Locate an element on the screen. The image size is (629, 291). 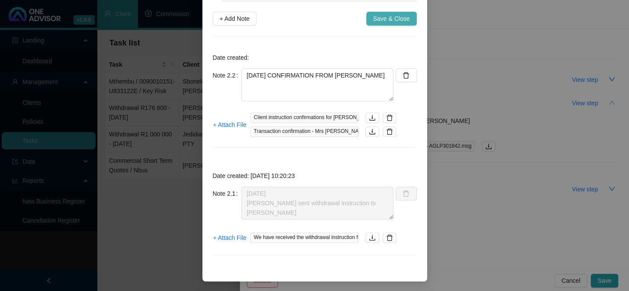
label: Note 2.1 is located at coordinates (227, 193).